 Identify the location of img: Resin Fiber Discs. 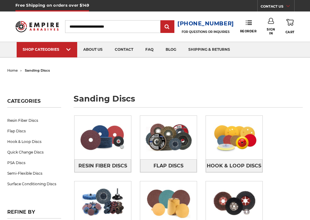
(103, 138).